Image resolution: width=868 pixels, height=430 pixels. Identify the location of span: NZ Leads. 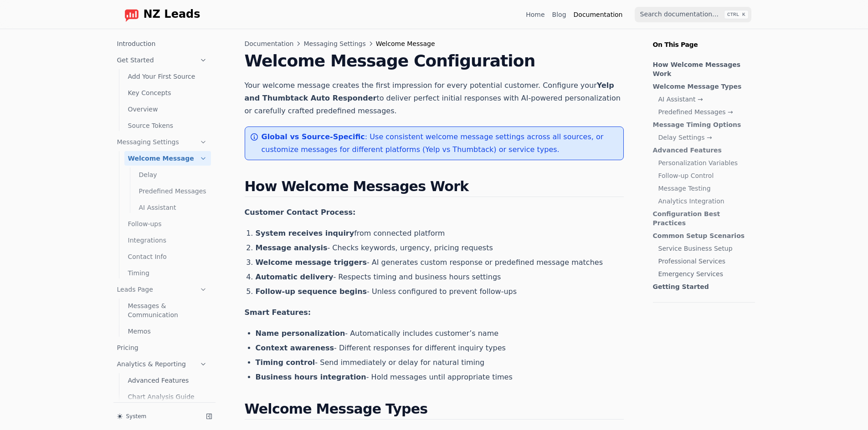
(172, 15).